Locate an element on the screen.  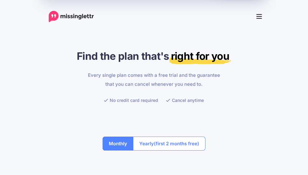
li: No credit card required is located at coordinates (131, 100).